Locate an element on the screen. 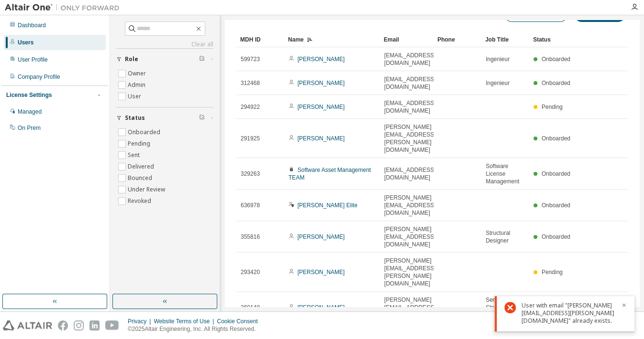 The image size is (644, 339). span: 312468 is located at coordinates (250, 83).